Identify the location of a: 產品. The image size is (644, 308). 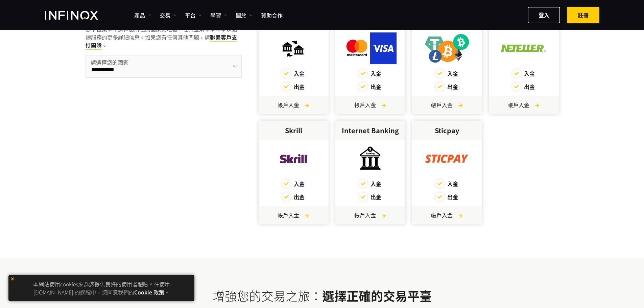
(143, 15).